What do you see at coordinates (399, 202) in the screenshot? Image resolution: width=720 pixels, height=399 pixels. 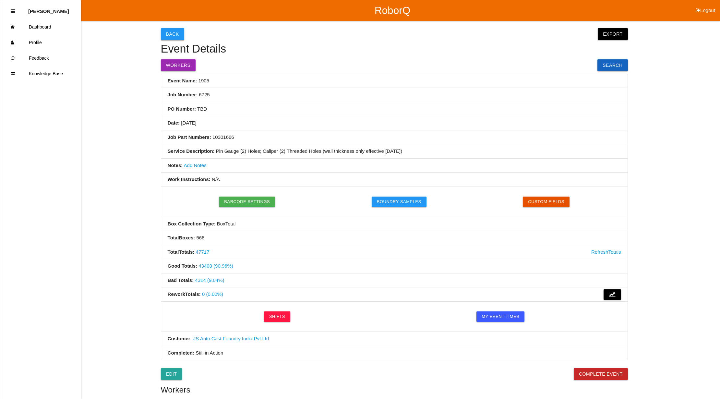 I see `button: Boundry Samples` at bounding box center [399, 202].